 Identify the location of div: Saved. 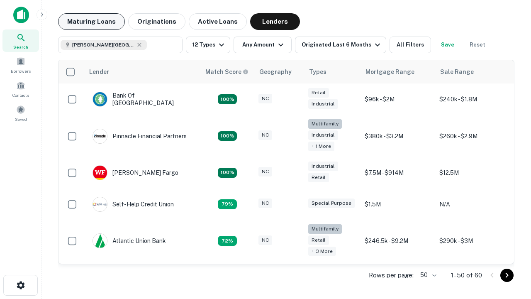
(21, 113).